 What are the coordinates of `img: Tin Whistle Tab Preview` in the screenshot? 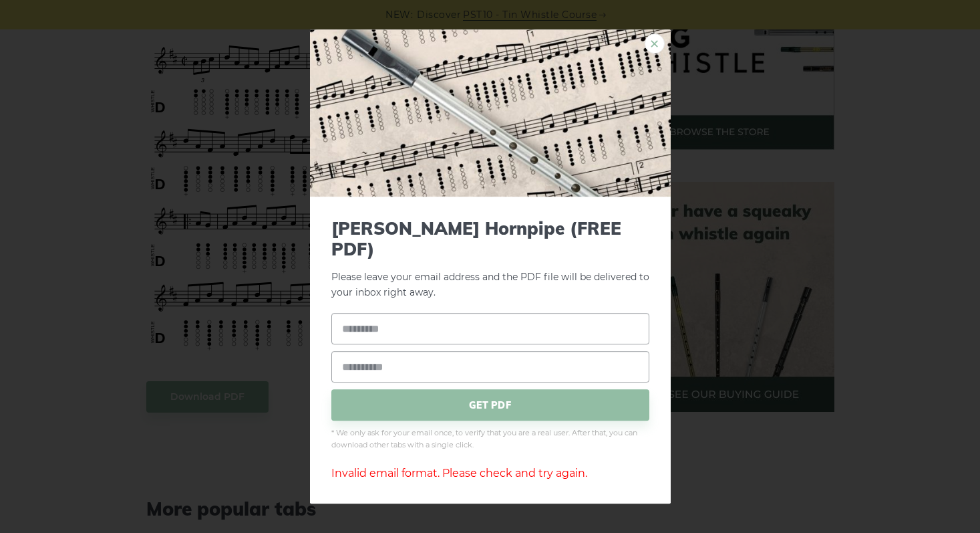 It's located at (491, 113).